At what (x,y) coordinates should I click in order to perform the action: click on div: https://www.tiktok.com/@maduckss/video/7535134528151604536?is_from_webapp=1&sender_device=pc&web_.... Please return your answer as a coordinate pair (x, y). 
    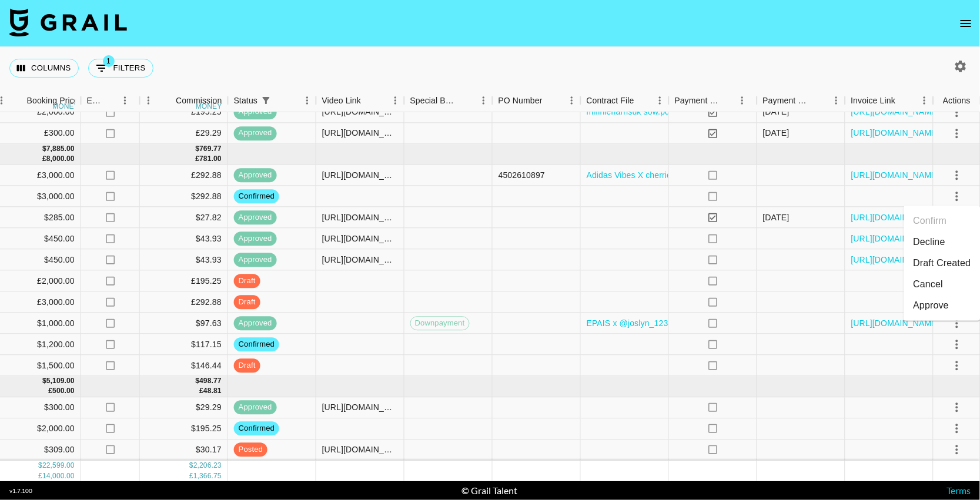
    Looking at the image, I should click on (359, 217).